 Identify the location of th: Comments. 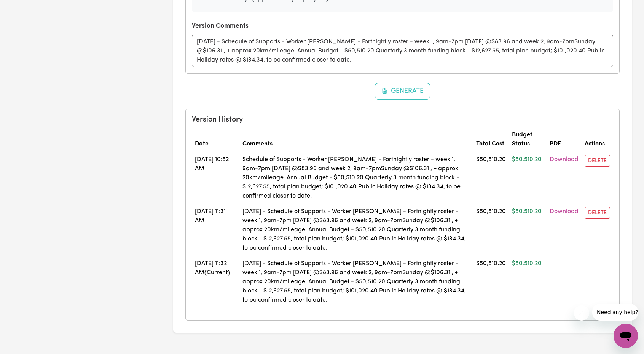
(356, 140).